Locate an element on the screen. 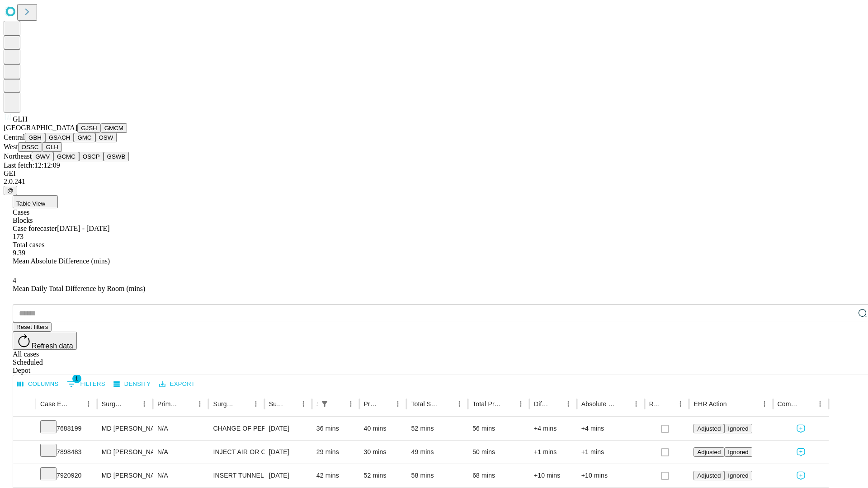  span: GLH is located at coordinates (20, 119).